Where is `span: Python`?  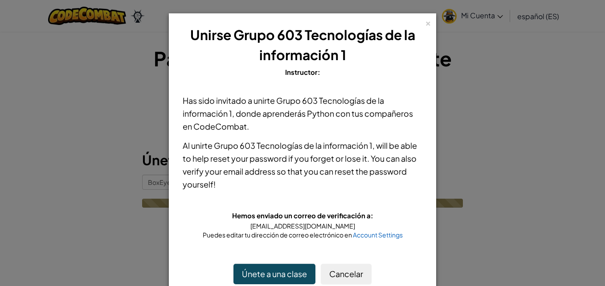
span: Python is located at coordinates (320, 113).